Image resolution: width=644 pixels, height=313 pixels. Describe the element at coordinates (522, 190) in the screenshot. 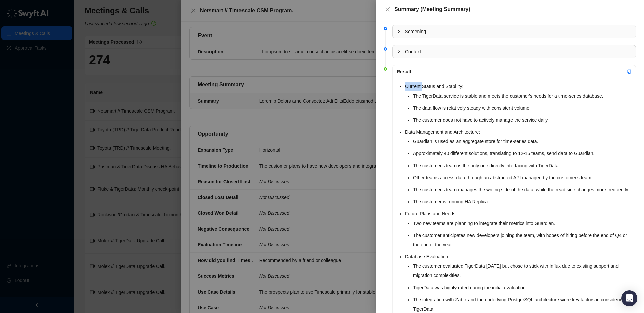

I see `li: The customer's team manages the writing side of the data, while the read side changes more freque...` at that location.